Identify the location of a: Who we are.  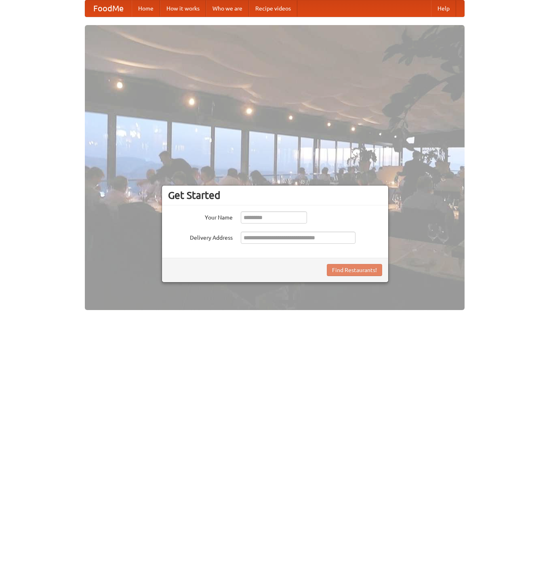
(228, 8).